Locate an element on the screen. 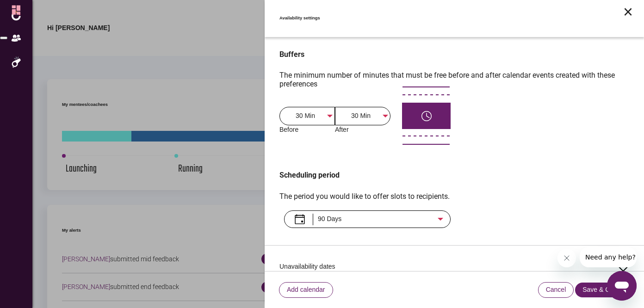 The height and width of the screenshot is (308, 644). span: Save & Close is located at coordinates (602, 290).